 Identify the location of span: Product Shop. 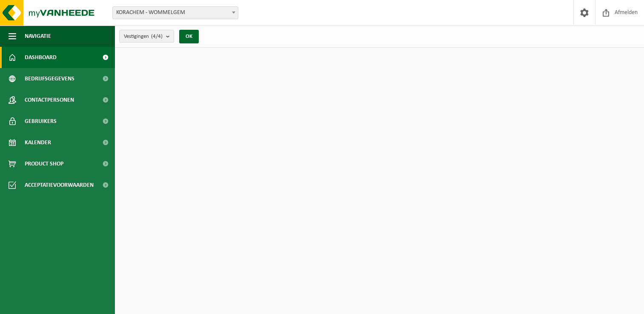
(44, 164).